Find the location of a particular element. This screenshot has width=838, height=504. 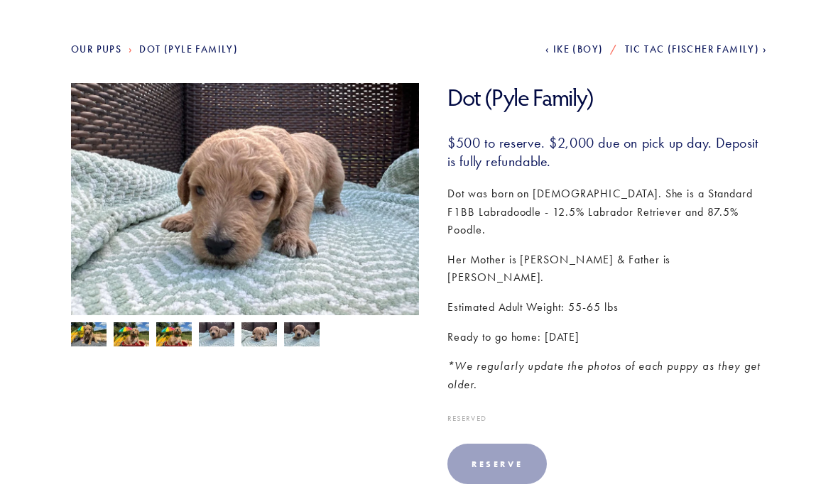

span: Tic Tac (Fischer Family) is located at coordinates (692, 49).